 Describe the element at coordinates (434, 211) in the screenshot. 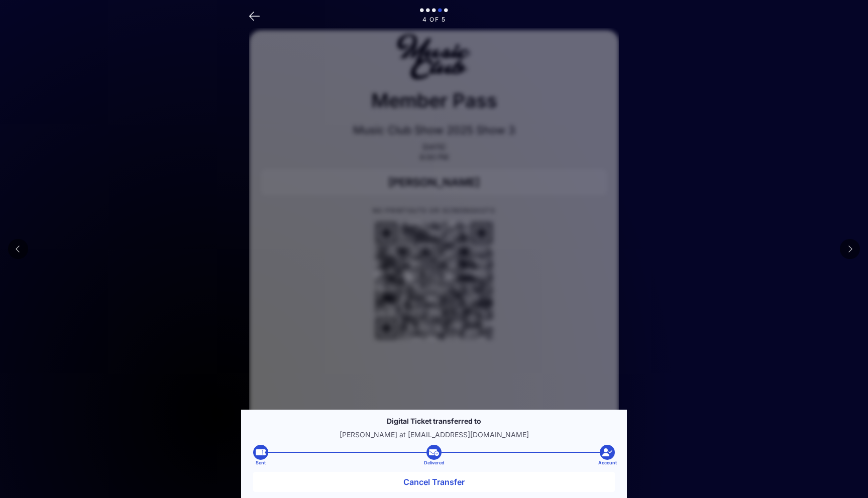

I see `p: NO PRINTOUTS OR SCREENSHOTS` at that location.